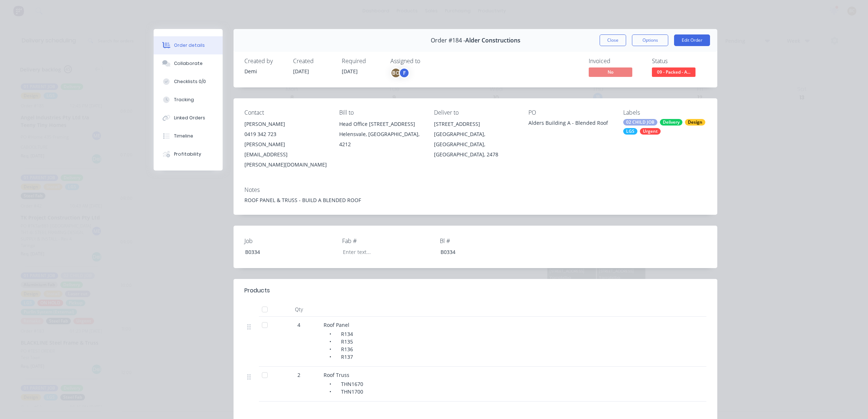 Image resolution: width=868 pixels, height=419 pixels. What do you see at coordinates (264, 71) in the screenshot?
I see `div: Demi` at bounding box center [264, 71].